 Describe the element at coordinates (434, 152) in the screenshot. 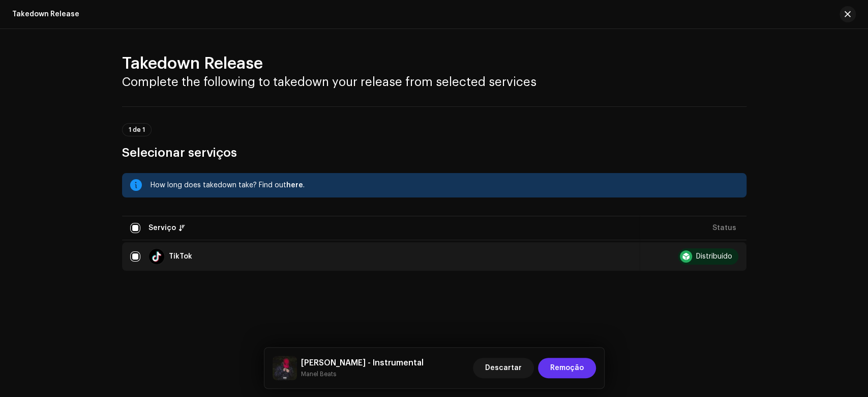

I see `h3: Selecionar serviços` at that location.